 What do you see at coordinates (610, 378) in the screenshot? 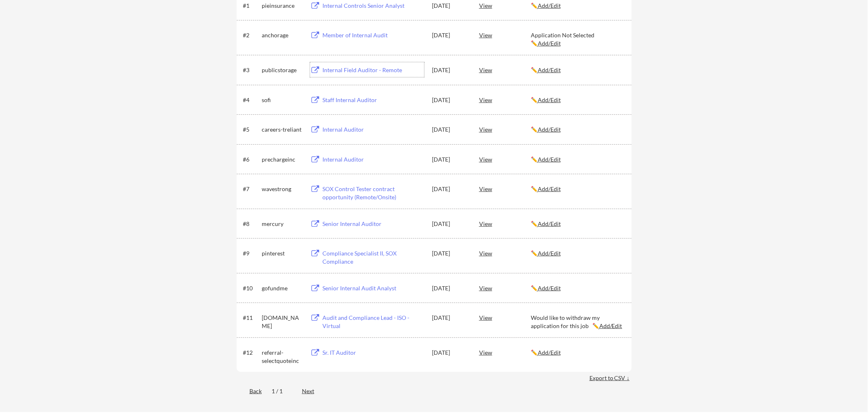
I see `div: Export to CSV ↓` at bounding box center [610, 378].